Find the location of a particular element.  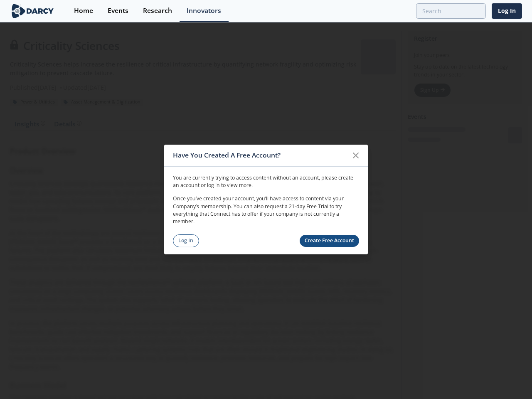

div: Events is located at coordinates (118, 11).